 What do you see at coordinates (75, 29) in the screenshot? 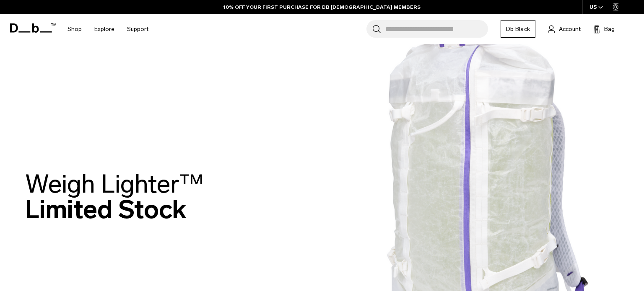
I see `a: Shop` at bounding box center [75, 29].